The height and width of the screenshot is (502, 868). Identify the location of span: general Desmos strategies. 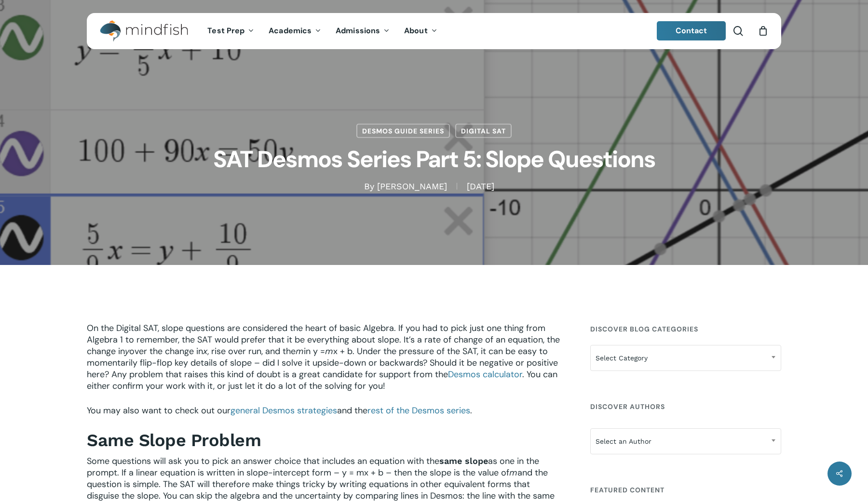
(284, 411).